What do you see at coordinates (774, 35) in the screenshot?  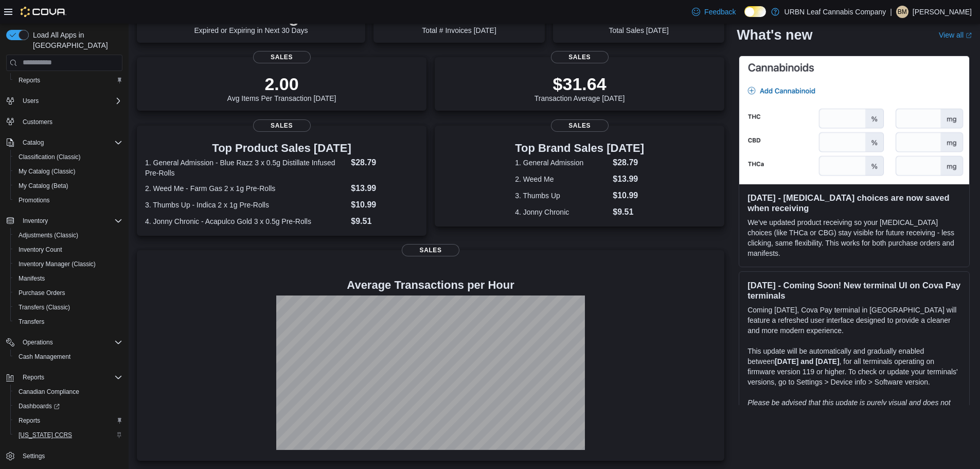 I see `h2: What's new` at bounding box center [774, 35].